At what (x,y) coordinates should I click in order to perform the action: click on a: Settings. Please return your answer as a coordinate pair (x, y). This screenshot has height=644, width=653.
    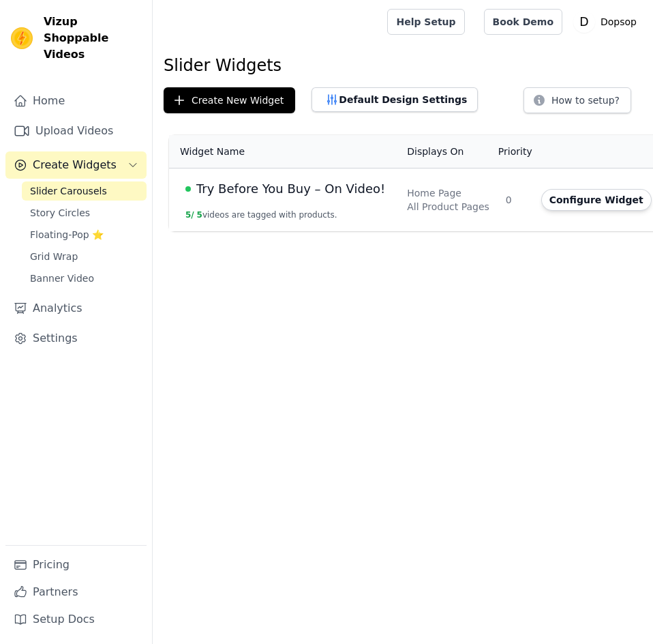
    Looking at the image, I should click on (75, 339).